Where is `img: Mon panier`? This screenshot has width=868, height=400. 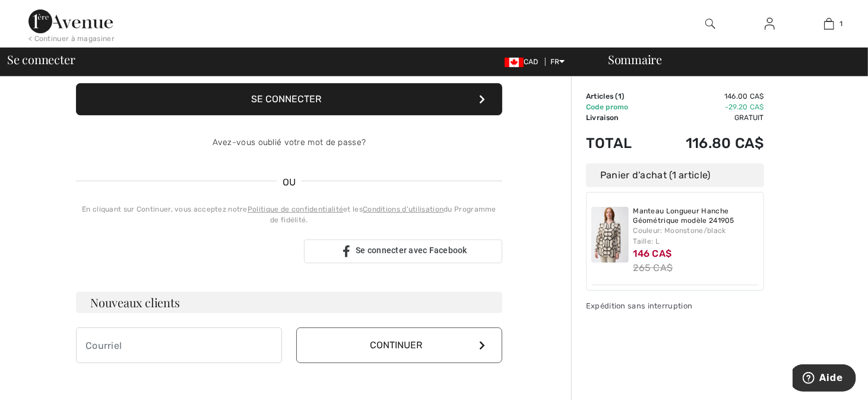 img: Mon panier is located at coordinates (829, 24).